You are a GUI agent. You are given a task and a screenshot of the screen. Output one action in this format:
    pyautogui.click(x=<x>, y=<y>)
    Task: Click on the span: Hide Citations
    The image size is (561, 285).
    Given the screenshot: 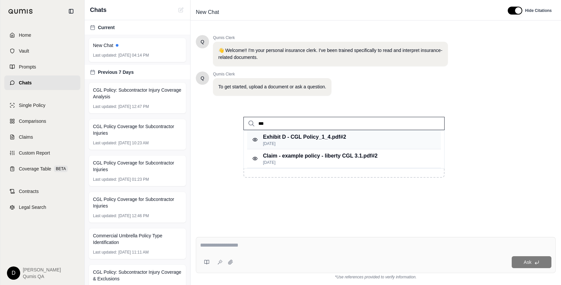 What is the action you would take?
    pyautogui.click(x=538, y=11)
    